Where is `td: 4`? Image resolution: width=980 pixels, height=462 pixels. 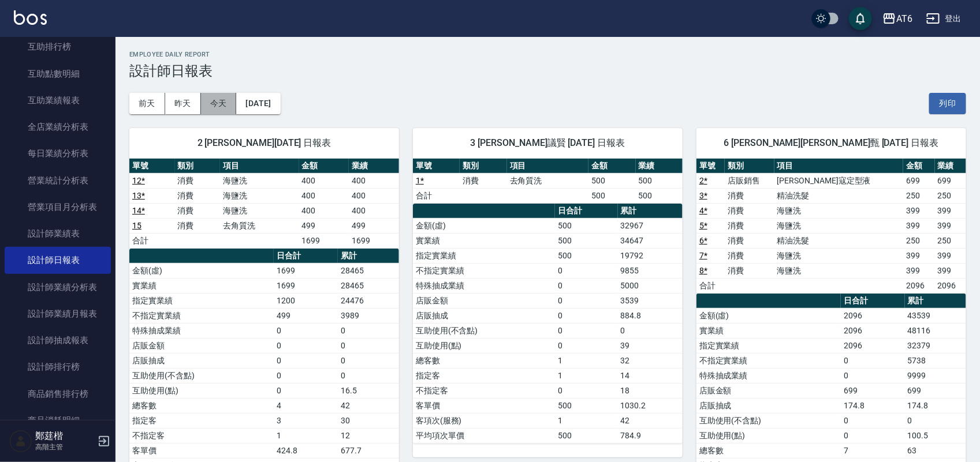
td: 4 is located at coordinates (305, 406).